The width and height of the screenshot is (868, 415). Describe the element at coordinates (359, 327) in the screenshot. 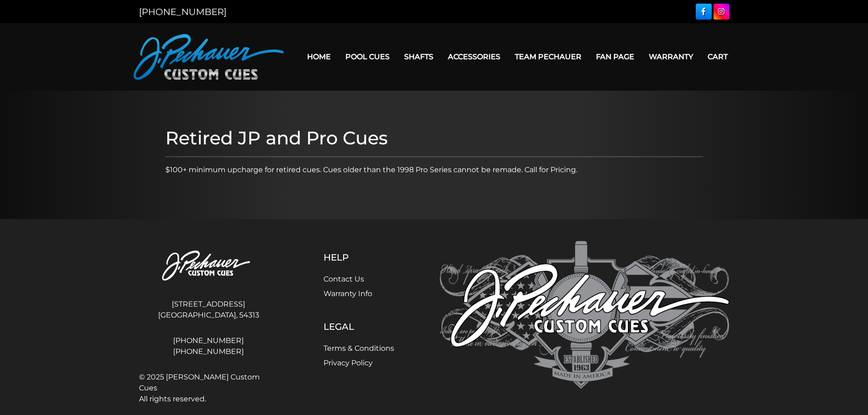

I see `h5: Legal` at that location.